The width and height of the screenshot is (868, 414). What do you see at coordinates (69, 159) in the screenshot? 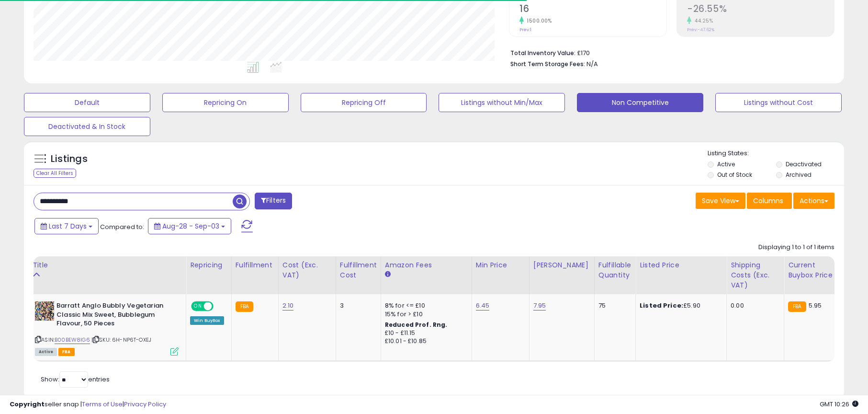
I see `h5: Listings` at bounding box center [69, 159].